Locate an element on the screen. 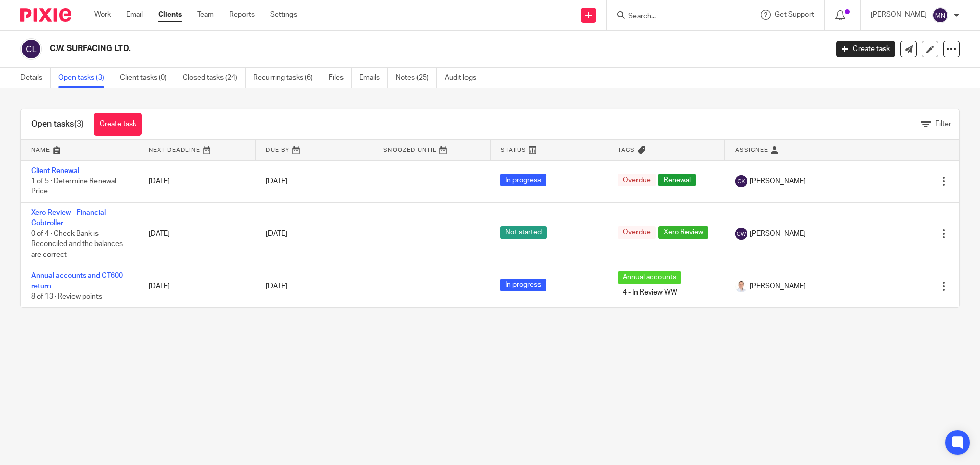 The width and height of the screenshot is (980, 465). span: Snoozed Until is located at coordinates (410, 149).